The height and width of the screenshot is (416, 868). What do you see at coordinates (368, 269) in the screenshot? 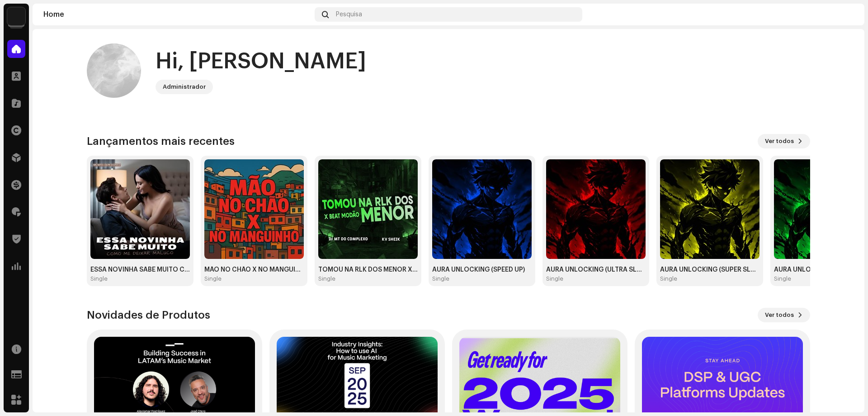
I see `div: TOMOU NA RLK DOS MENOR X BEAT MODAO` at bounding box center [368, 269].